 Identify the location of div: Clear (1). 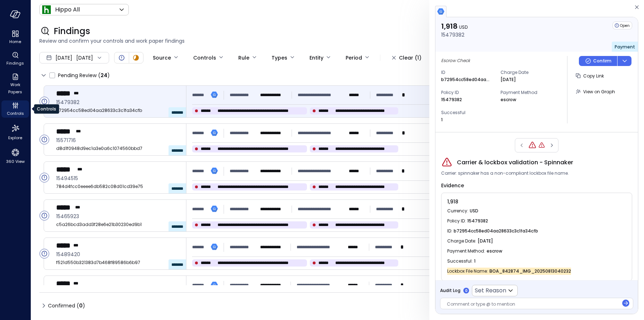
(410, 58).